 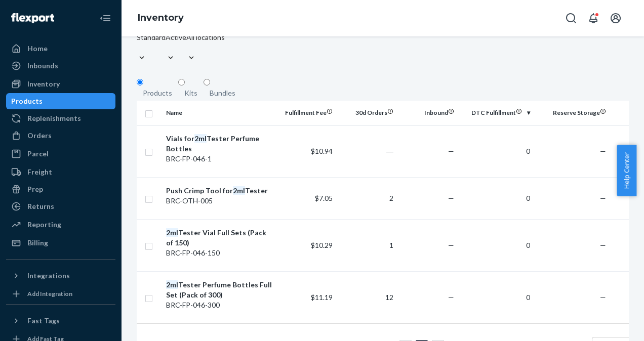 What do you see at coordinates (105, 18) in the screenshot?
I see `button: Close Navigation` at bounding box center [105, 18].